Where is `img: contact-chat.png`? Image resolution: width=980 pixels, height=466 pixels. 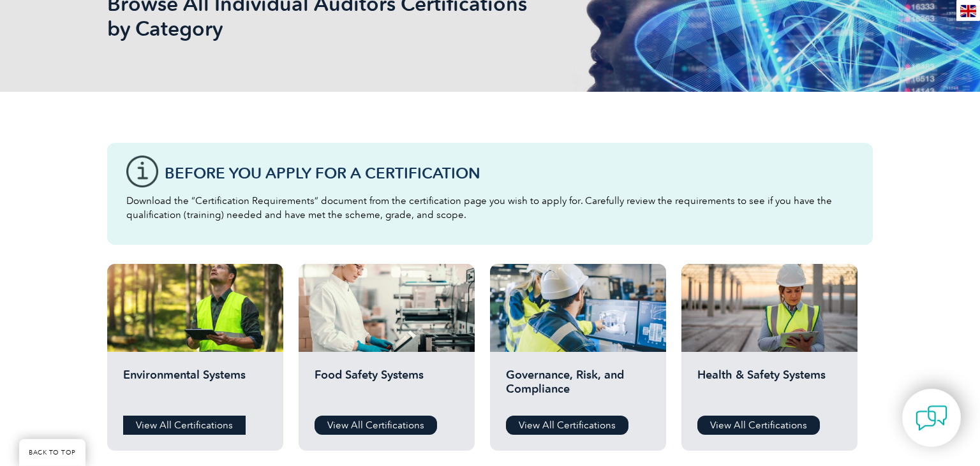 img: contact-chat.png is located at coordinates (931, 418).